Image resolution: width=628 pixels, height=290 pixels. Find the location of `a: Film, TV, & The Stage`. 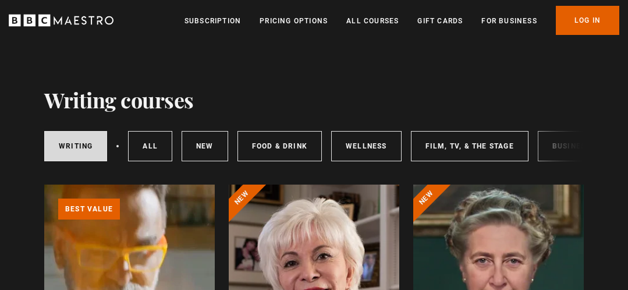

a: Film, TV, & The Stage is located at coordinates (470, 146).